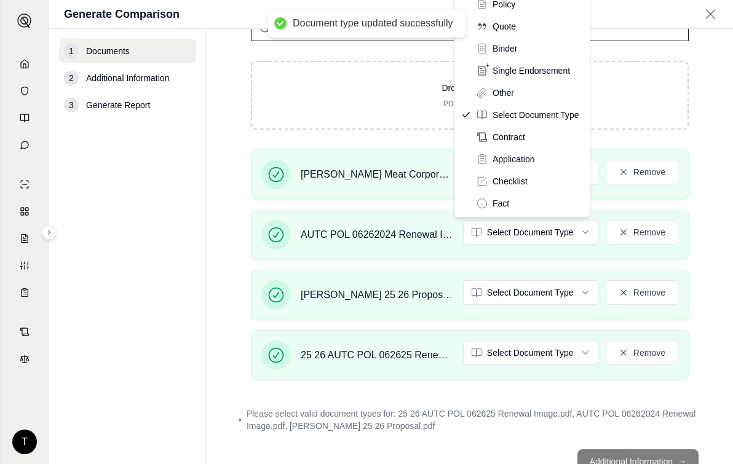 The width and height of the screenshot is (733, 464). What do you see at coordinates (500, 203) in the screenshot?
I see `span: Fact` at bounding box center [500, 203].